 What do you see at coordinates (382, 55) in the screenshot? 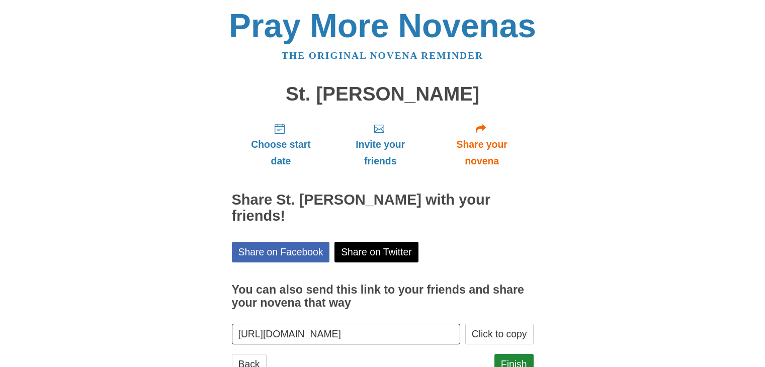
I see `a: The original novena reminder` at bounding box center [382, 55].